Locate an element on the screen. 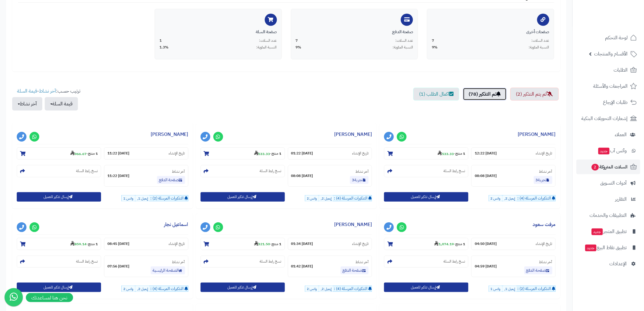 This screenshot has height=311, width=644. a: تطبيق نقاط البيعجديد is located at coordinates (608, 248).